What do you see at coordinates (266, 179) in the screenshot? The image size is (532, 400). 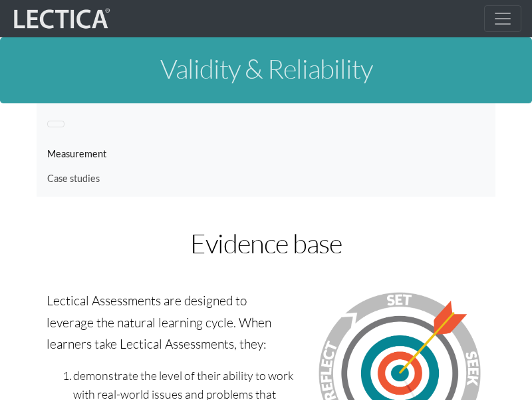 I see `a: Case studies` at bounding box center [266, 179].